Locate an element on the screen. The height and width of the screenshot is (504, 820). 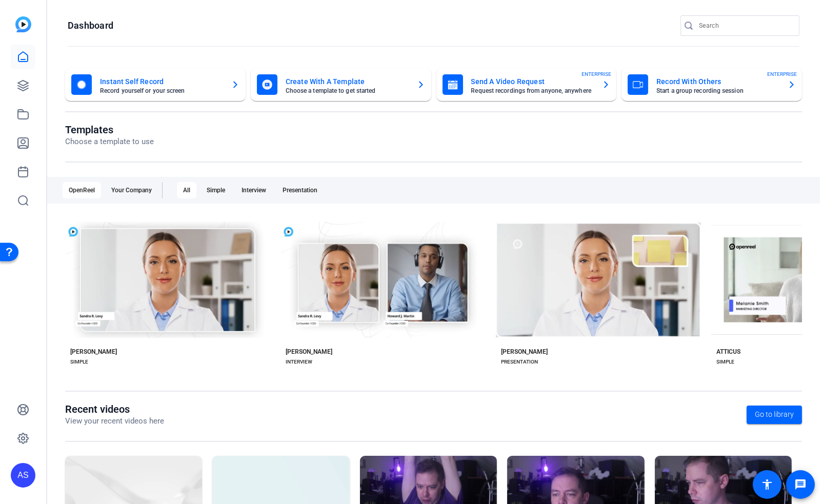
img: blue-gradient.svg is located at coordinates (23, 24).